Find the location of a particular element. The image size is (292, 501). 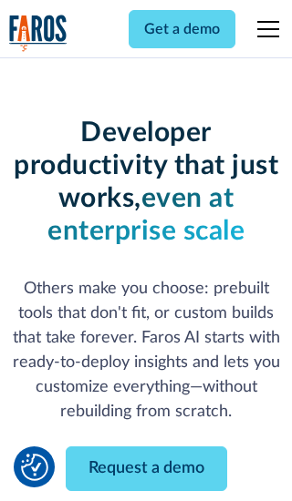

strong: even at enterprise scale is located at coordinates (146, 215).